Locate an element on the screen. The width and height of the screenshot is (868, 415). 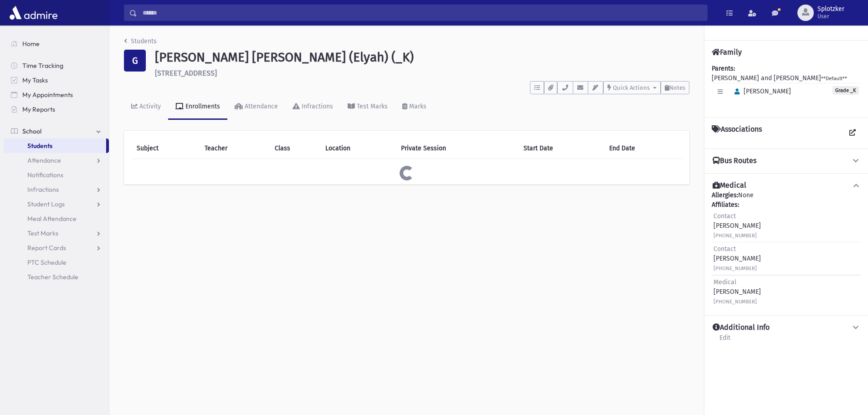
a: Teacher Schedule is located at coordinates (56, 277).